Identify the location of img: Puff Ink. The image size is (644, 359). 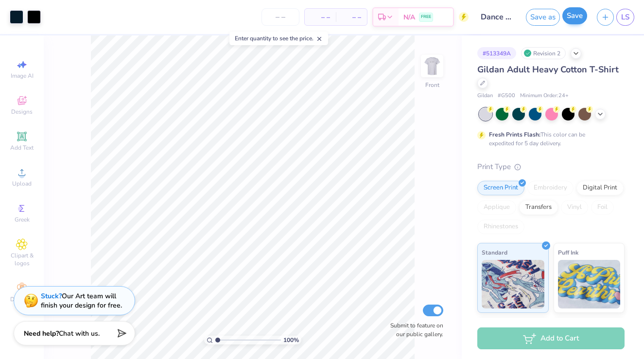
(590, 284).